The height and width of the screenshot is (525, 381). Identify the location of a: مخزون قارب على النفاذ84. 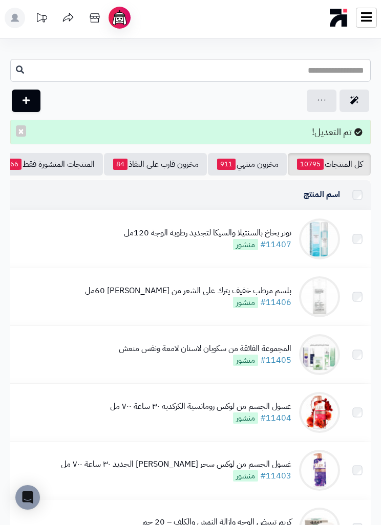
(155, 164).